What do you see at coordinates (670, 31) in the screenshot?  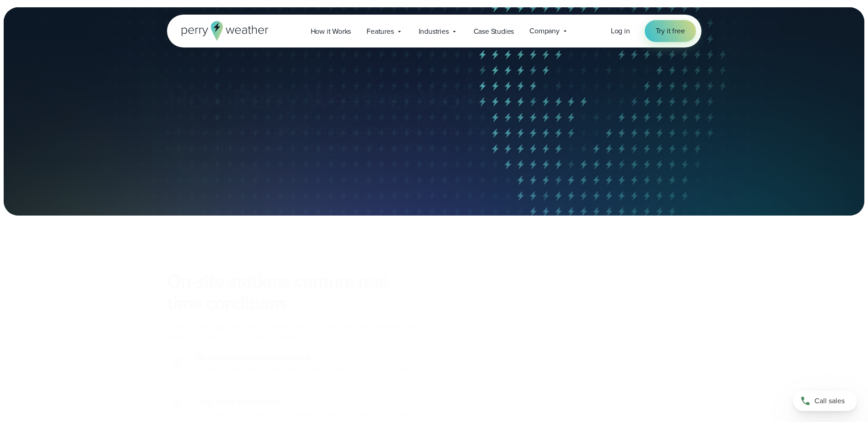 I see `a: Try it free` at bounding box center [670, 31].